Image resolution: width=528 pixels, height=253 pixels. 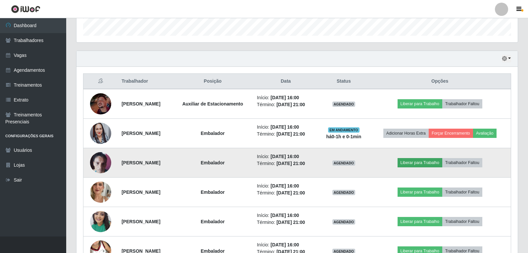 I want to click on th: Status, so click(x=344, y=82).